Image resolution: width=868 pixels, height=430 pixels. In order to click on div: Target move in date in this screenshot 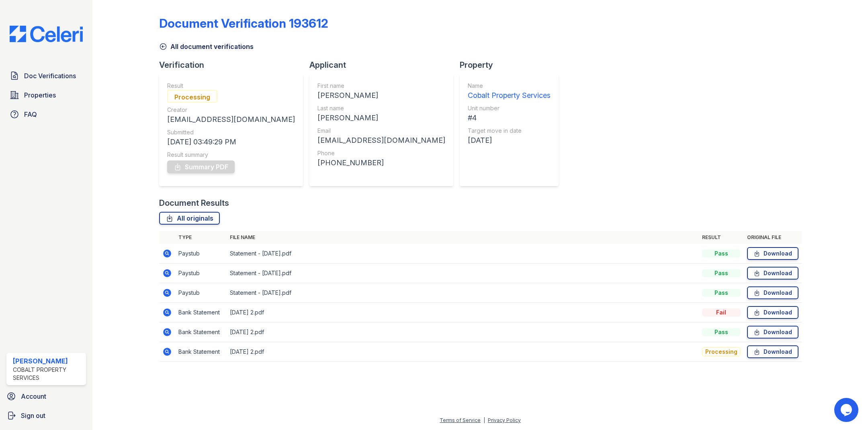, I will do `click(509, 131)`.